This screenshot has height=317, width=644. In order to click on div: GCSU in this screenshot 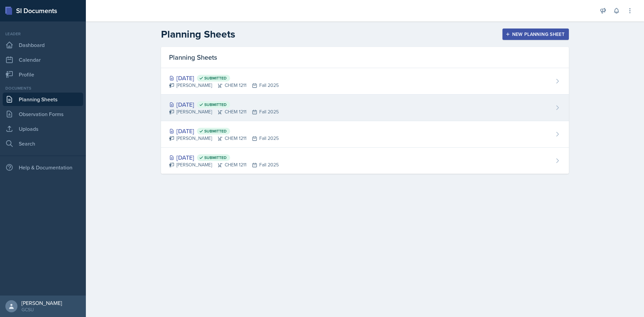, I will do `click(41, 309)`.